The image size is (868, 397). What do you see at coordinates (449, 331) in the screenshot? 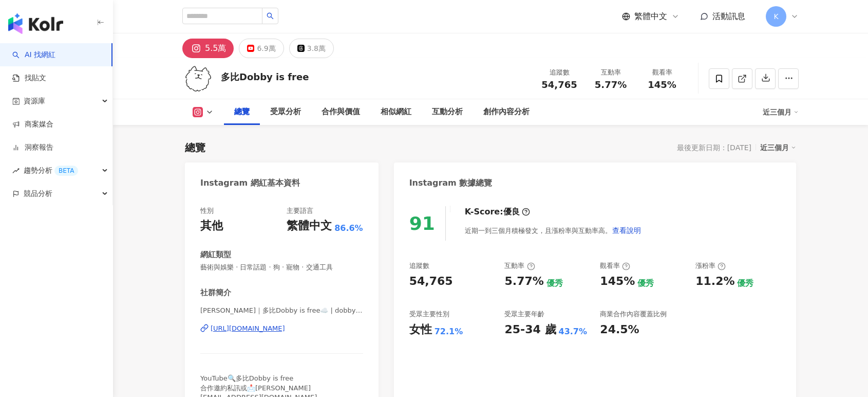
I see `div: 72.1%` at bounding box center [449, 331].